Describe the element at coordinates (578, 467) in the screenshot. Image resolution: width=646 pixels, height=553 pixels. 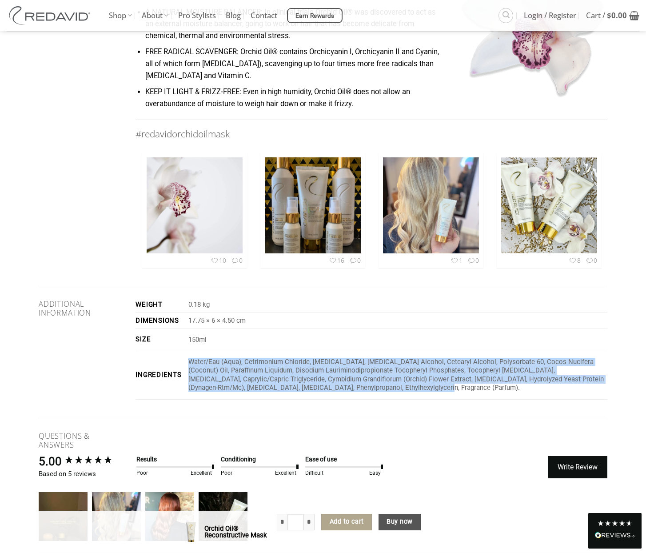
I see `div: Write Review` at that location.